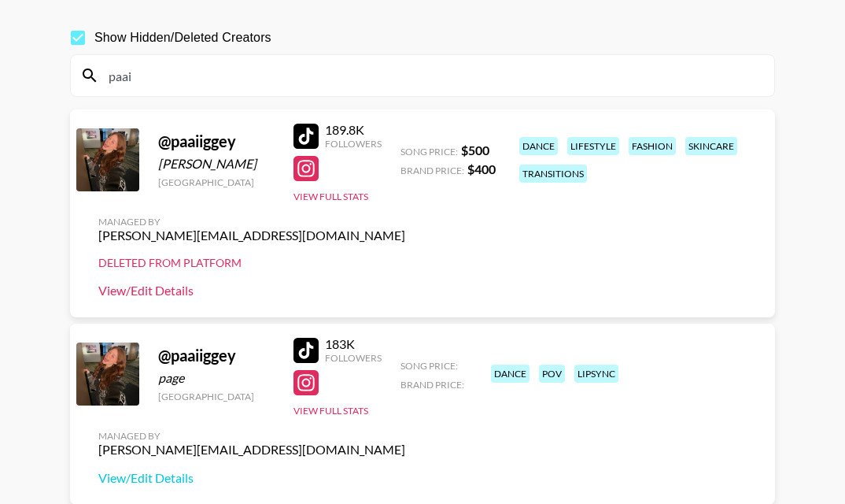  Describe the element at coordinates (552, 374) in the screenshot. I see `div: pov` at that location.